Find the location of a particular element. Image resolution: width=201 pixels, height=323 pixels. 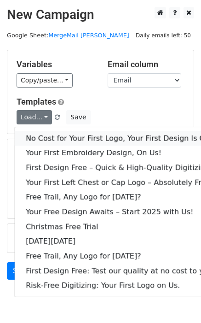

span: Daily emails left: 50 is located at coordinates (164, 35).